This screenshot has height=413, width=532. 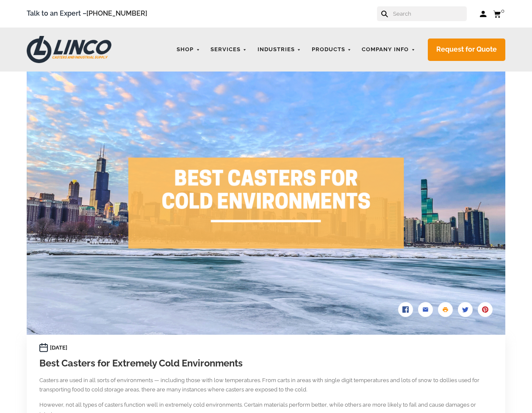 I want to click on span: Talk to an Expert –, so click(x=87, y=14).